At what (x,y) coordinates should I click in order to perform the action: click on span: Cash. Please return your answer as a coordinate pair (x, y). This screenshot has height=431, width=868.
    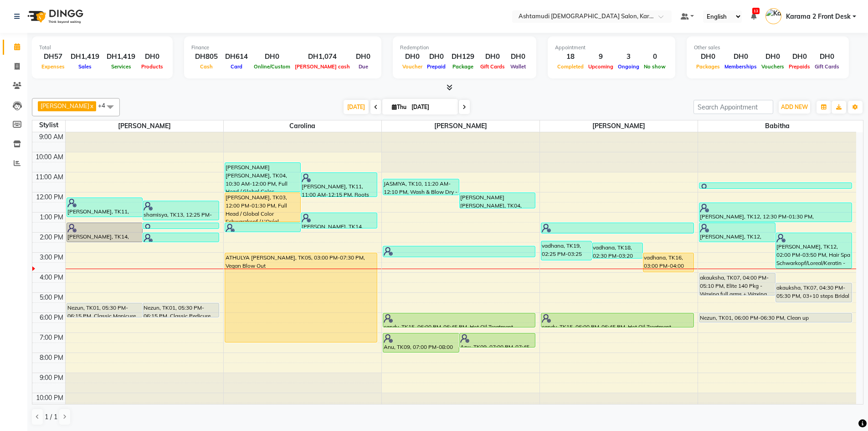
    Looking at the image, I should click on (206, 67).